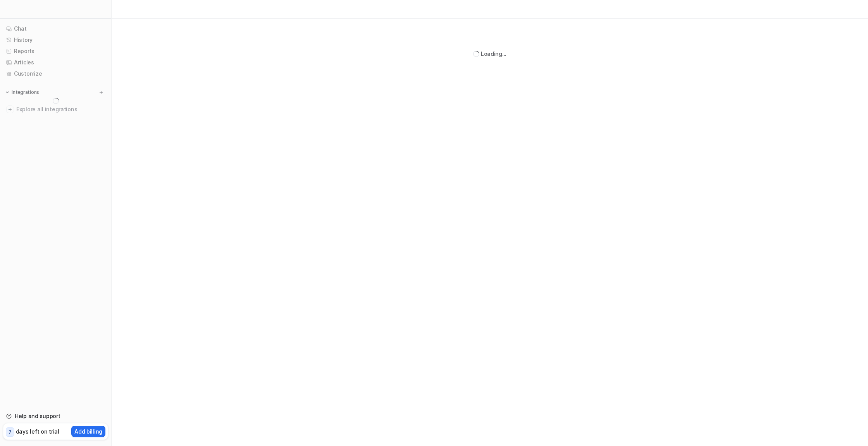  Describe the element at coordinates (89, 431) in the screenshot. I see `button: Add billing` at that location.